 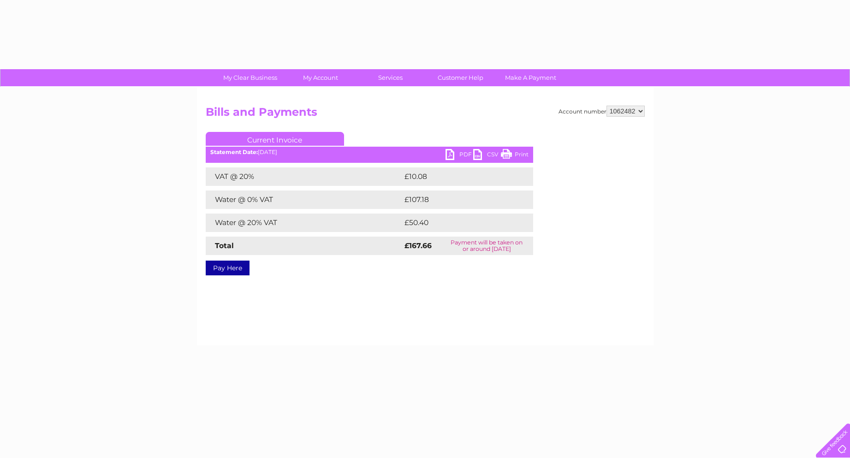 I want to click on td: £10.08, so click(x=458, y=177).